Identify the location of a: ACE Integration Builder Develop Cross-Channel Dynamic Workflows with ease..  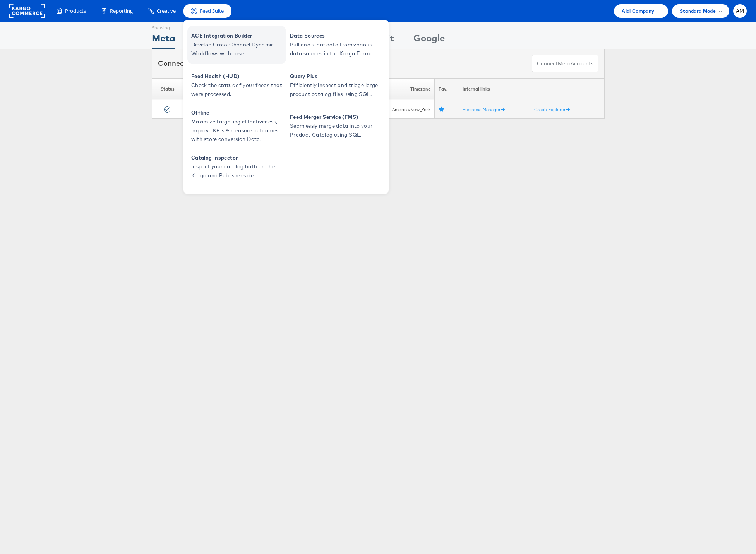
(237, 45).